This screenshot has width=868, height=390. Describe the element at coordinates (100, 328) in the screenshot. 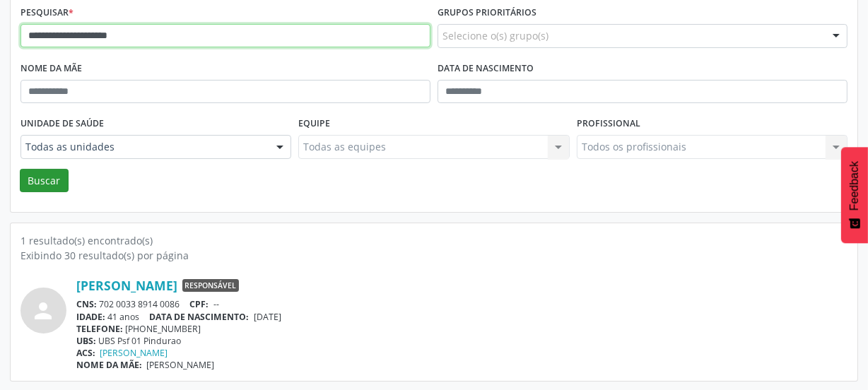

I see `span: TELEFONE:` at that location.